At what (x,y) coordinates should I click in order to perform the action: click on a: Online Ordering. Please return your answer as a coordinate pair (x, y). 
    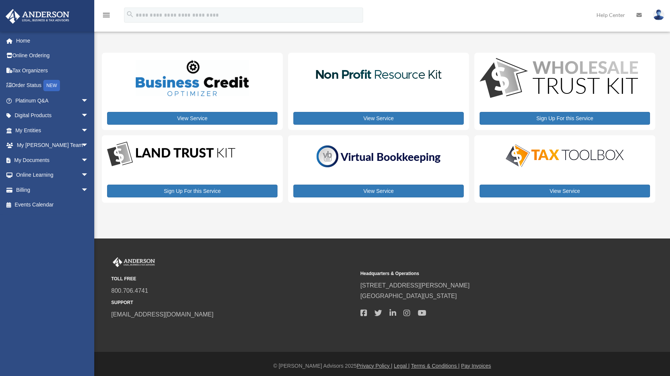
    Looking at the image, I should click on (52, 56).